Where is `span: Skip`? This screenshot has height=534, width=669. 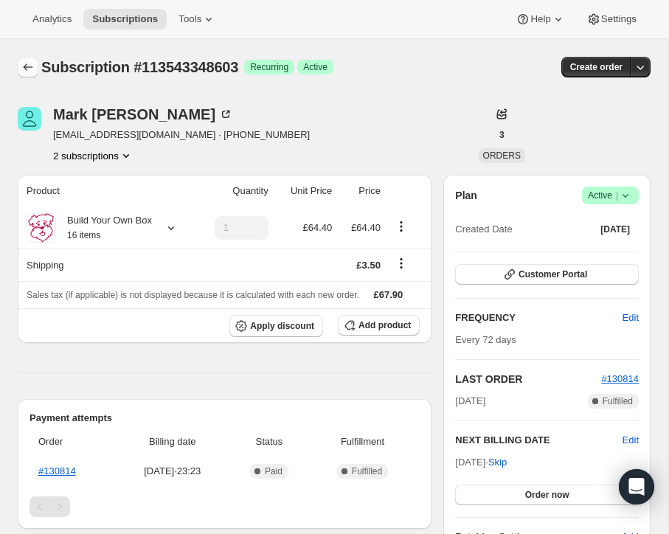 span: Skip is located at coordinates (497, 462).